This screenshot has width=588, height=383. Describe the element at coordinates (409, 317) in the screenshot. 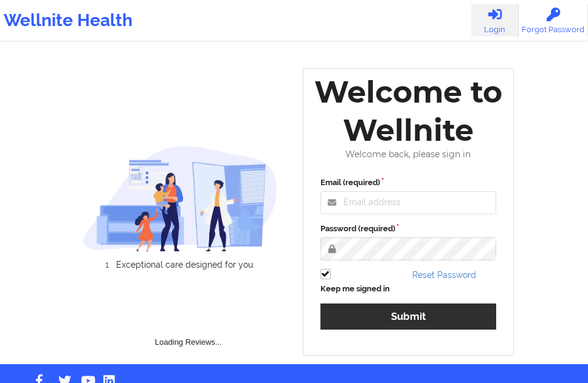

I see `button: Submit` at that location.